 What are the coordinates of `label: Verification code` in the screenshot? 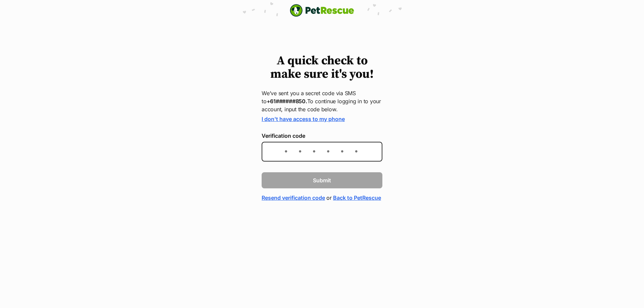 It's located at (322, 136).